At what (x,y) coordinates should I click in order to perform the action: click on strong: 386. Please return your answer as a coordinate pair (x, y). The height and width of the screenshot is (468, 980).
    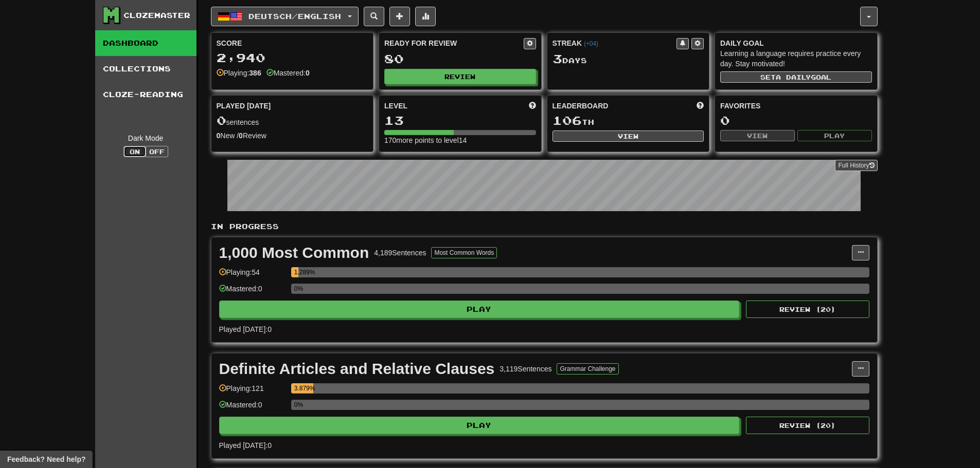
    Looking at the image, I should click on (255, 73).